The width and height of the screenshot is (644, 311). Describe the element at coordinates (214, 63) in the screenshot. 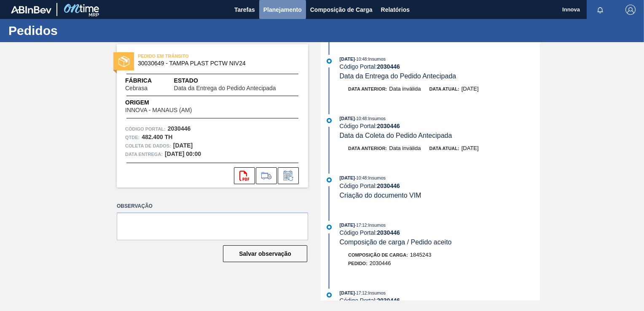

I see `span: 30030649 - TAMPA PLAST PCTW NIV24` at that location.